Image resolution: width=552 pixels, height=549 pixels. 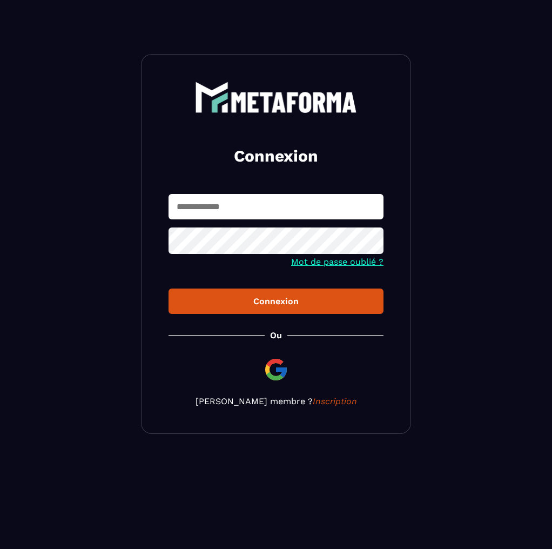 What do you see at coordinates (276, 335) in the screenshot?
I see `p: Ou` at bounding box center [276, 335].